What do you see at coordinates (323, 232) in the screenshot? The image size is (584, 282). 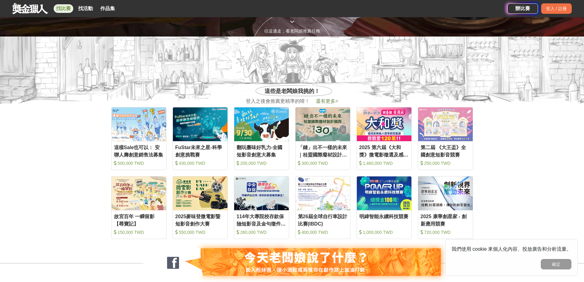 I see `div: 400,000 TWD` at bounding box center [323, 232].